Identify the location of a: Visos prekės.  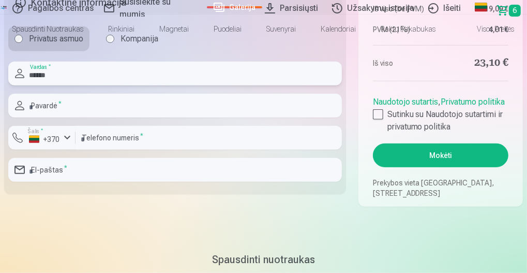
(487, 29).